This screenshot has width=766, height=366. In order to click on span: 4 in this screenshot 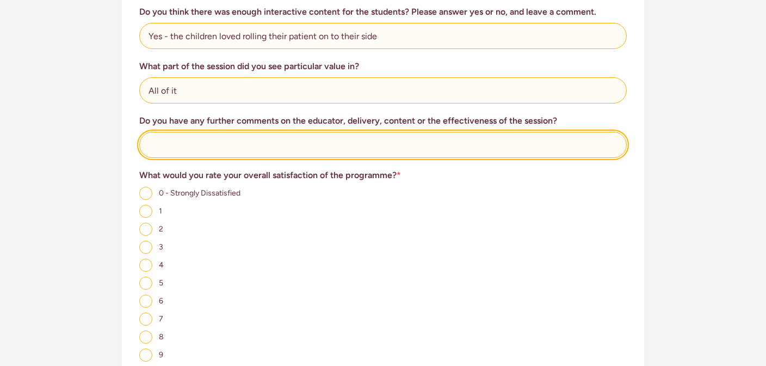, I will do `click(161, 265)`.